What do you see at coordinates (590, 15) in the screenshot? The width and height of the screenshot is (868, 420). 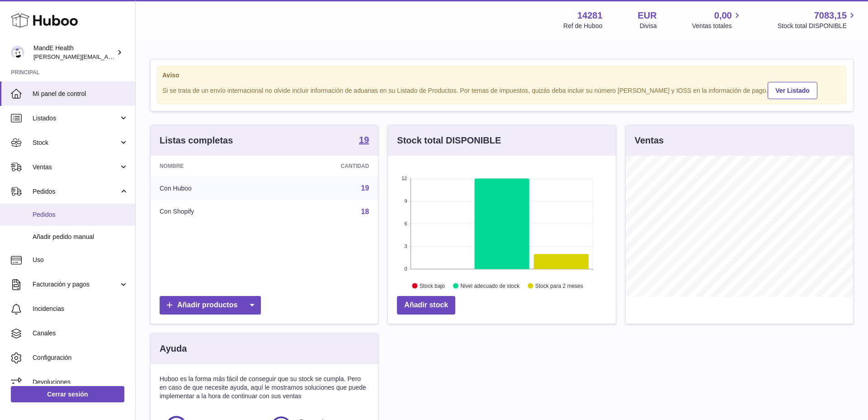 I see `strong: 14281` at bounding box center [590, 15].